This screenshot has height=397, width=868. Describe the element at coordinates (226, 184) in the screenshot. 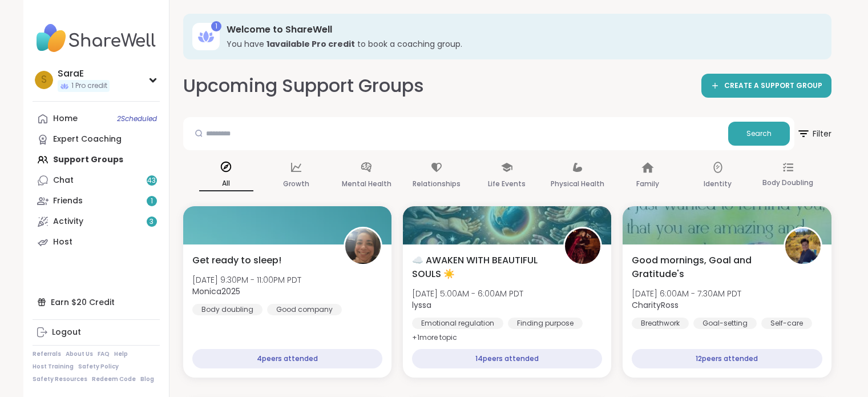

I see `p: All` at that location.